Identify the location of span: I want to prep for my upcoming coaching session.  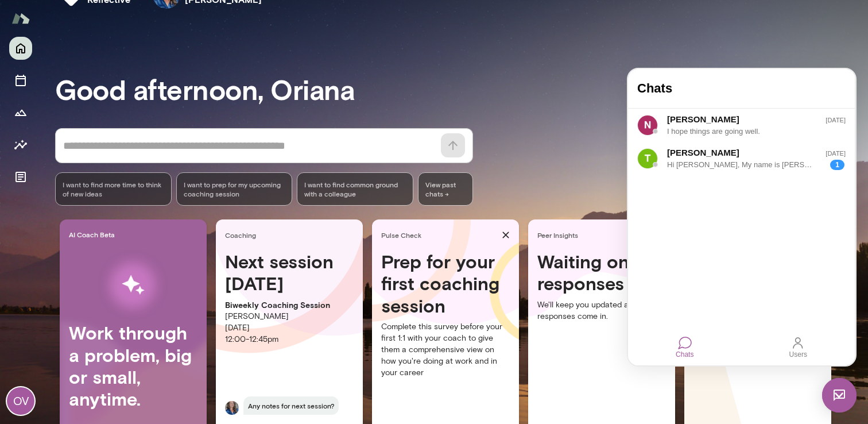
(234, 189).